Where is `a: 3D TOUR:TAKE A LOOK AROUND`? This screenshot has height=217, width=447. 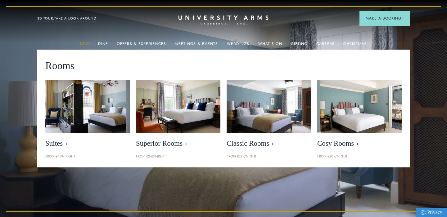 a: 3D TOUR:TAKE A LOOK AROUND is located at coordinates (67, 19).